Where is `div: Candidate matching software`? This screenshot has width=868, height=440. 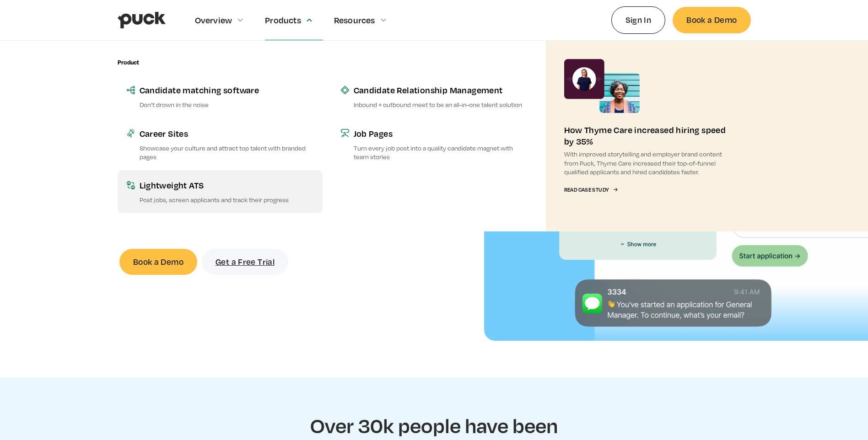 div: Candidate matching software is located at coordinates (226, 89).